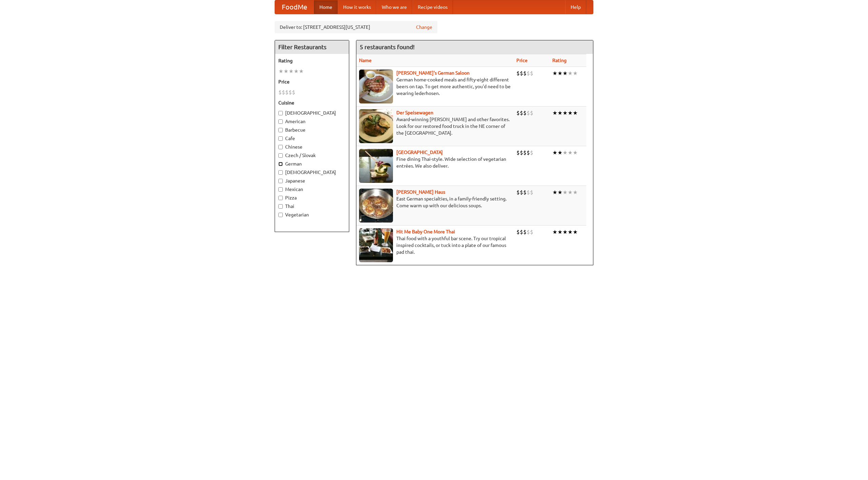 This screenshot has height=480, width=868. Describe the element at coordinates (312, 215) in the screenshot. I see `label: Vegetarian` at that location.